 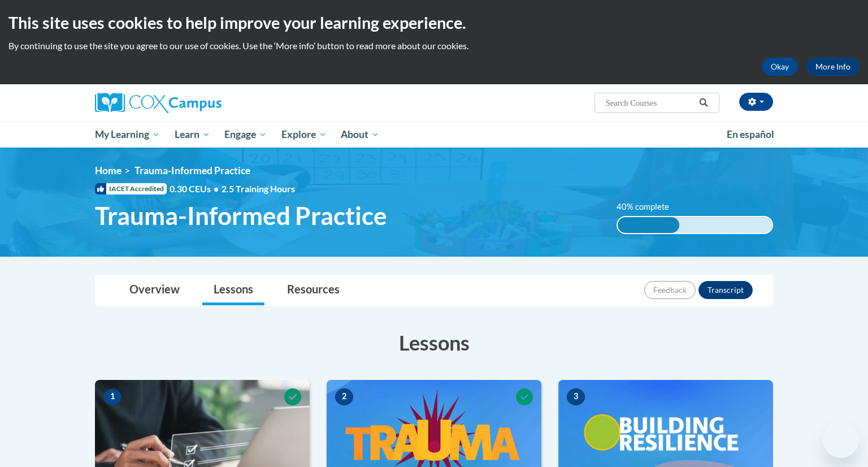 What do you see at coordinates (648, 225) in the screenshot?
I see `div: 40% complete` at bounding box center [648, 225].